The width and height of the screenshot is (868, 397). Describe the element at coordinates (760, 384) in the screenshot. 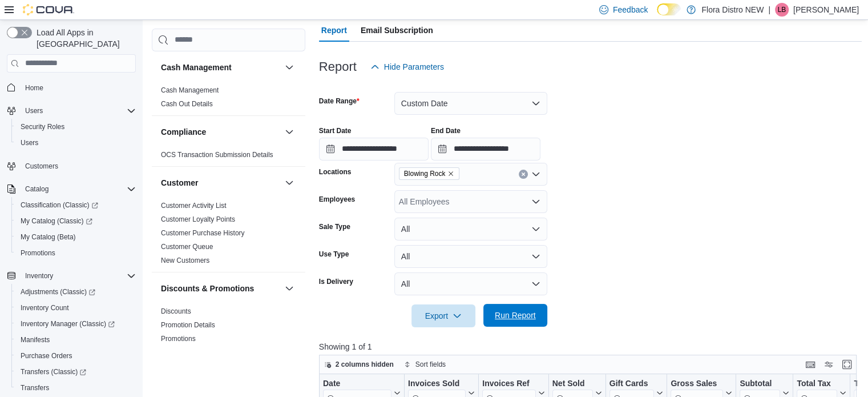

I see `div: Subtotal` at that location.